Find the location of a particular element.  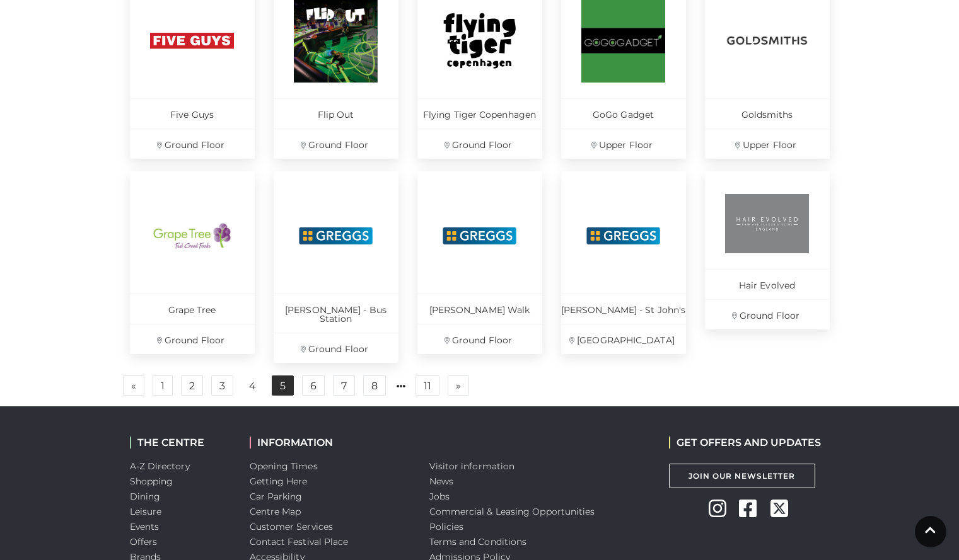

a: Contact Festival Place is located at coordinates (299, 542).